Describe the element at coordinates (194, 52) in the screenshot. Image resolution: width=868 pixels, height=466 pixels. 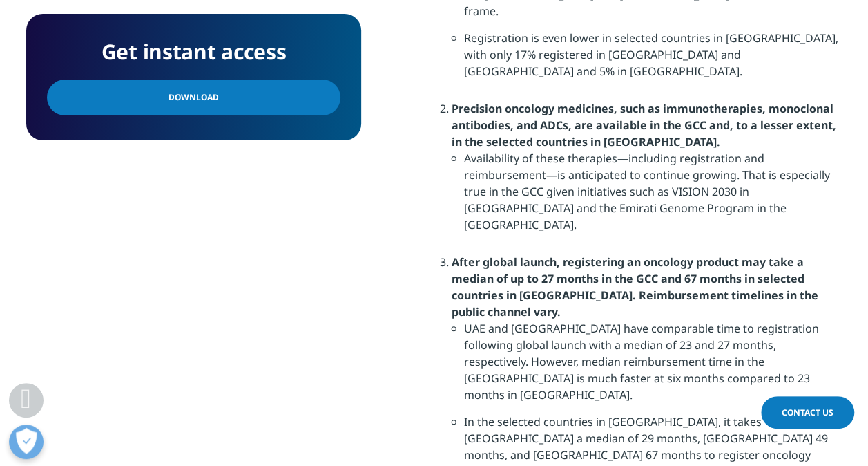
I see `h4: Get instant access` at that location.